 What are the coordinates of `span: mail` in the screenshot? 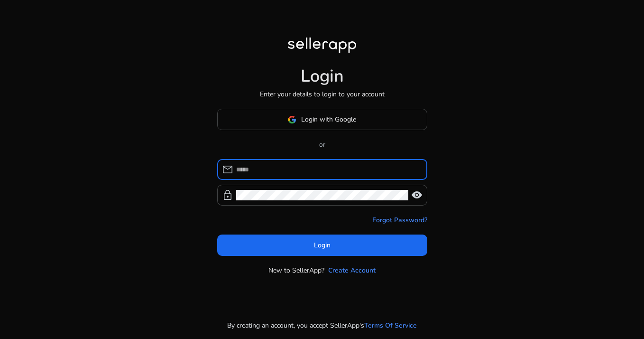 It's located at (228, 170).